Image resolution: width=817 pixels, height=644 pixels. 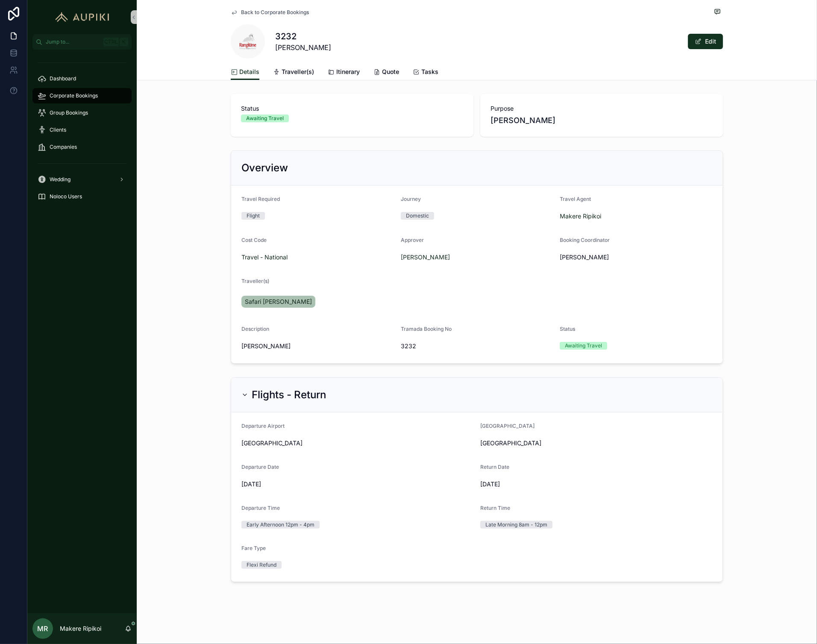 I want to click on a: Companies, so click(x=82, y=147).